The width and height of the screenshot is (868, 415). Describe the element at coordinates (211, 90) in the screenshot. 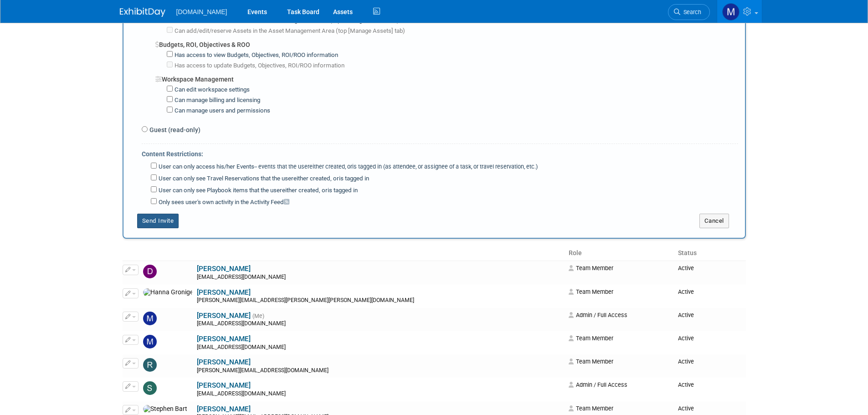

I see `label: Can edit workspace settings` at that location.